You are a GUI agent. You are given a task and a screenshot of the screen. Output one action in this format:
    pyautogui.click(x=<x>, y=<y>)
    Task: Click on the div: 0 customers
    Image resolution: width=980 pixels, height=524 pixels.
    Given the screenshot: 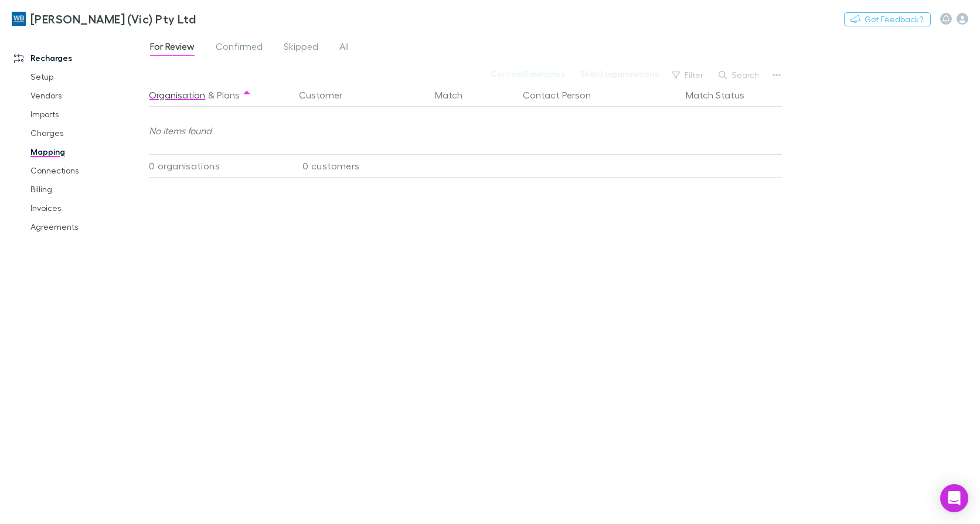 What is the action you would take?
    pyautogui.click(x=360, y=165)
    